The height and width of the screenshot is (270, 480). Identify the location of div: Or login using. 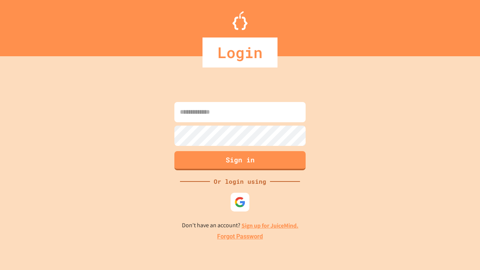
(240, 182).